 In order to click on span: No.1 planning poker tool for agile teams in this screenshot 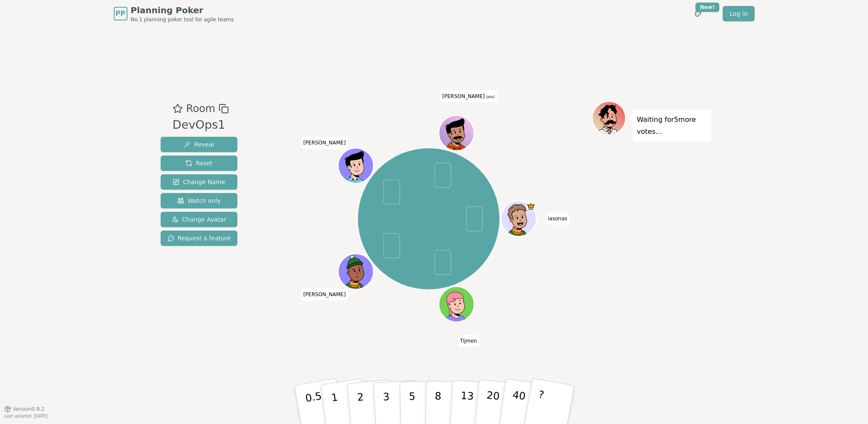, I will do `click(183, 20)`.